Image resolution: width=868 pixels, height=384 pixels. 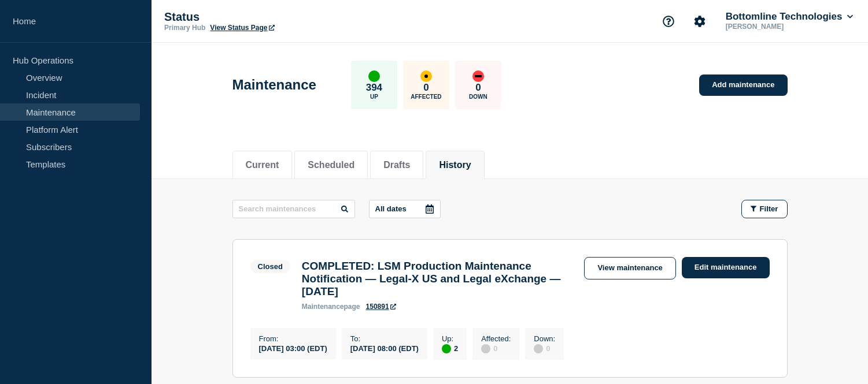 I want to click on p: Up, so click(x=374, y=97).